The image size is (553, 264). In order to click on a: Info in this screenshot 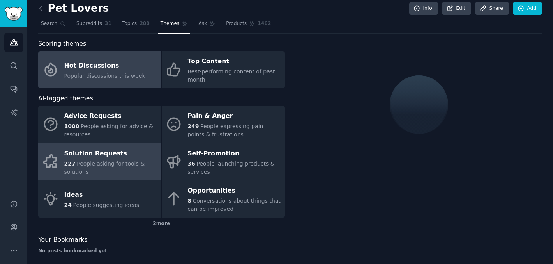, I will do `click(424, 9)`.